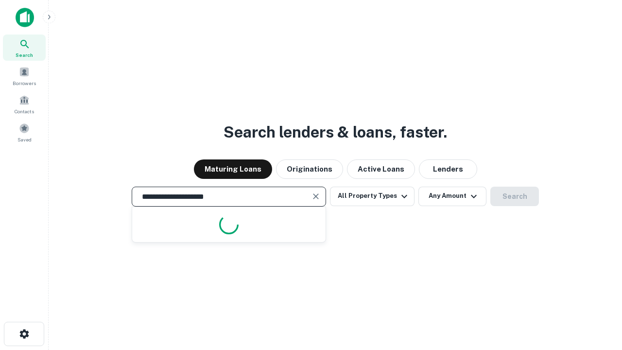 This screenshot has width=622, height=350. What do you see at coordinates (335, 132) in the screenshot?
I see `h3: Search lenders & loans, faster.` at bounding box center [335, 132].